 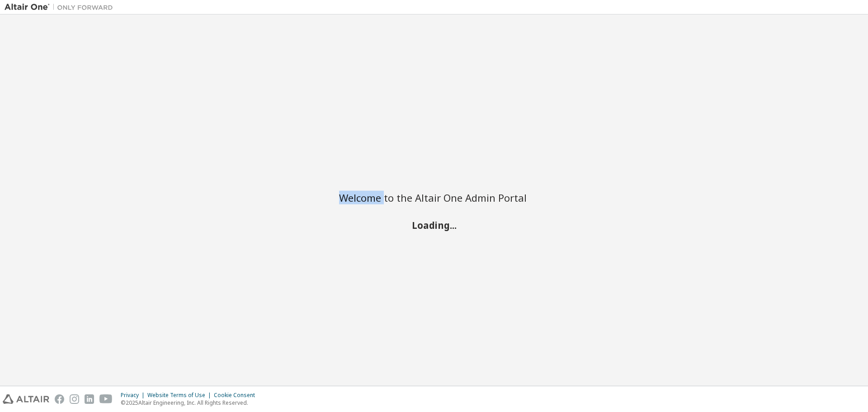 What do you see at coordinates (237, 395) in the screenshot?
I see `div: Cookie Consent` at bounding box center [237, 395].